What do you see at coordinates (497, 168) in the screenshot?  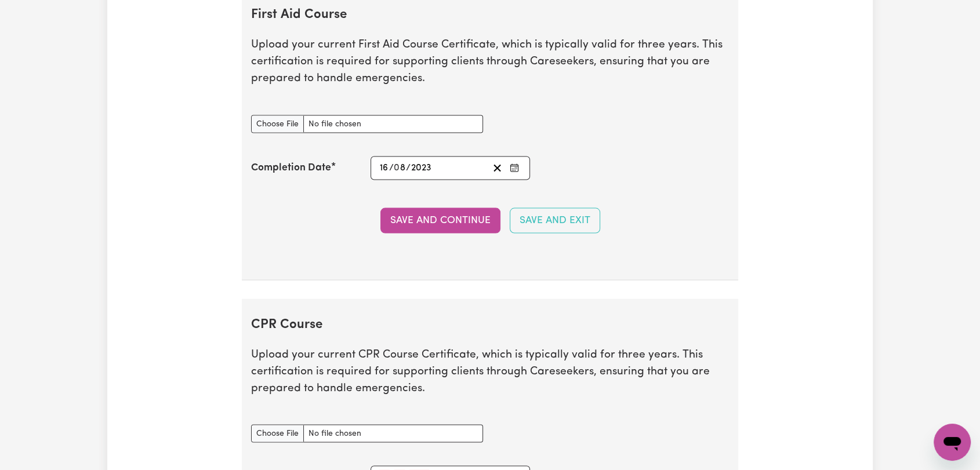 I see `button: Clear date` at bounding box center [497, 168].